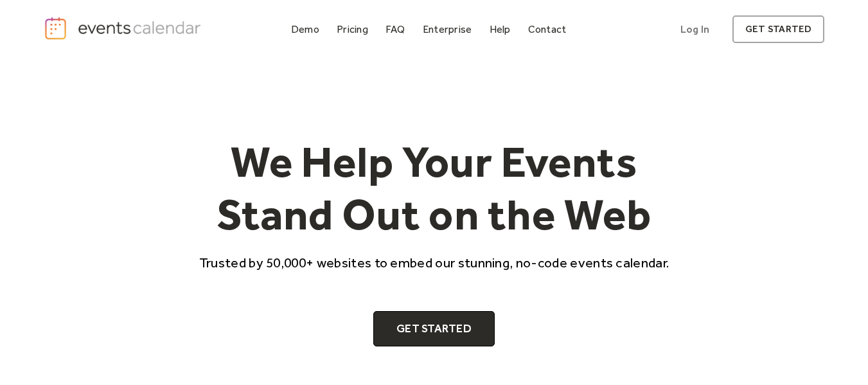 The height and width of the screenshot is (385, 868). What do you see at coordinates (352, 29) in the screenshot?
I see `a: Pricing` at bounding box center [352, 29].